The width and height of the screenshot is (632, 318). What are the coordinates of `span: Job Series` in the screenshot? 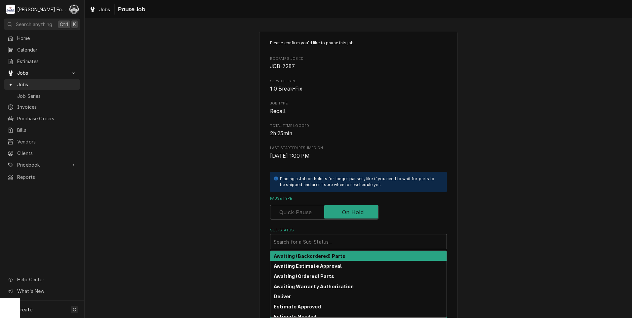 It's located at (47, 96).